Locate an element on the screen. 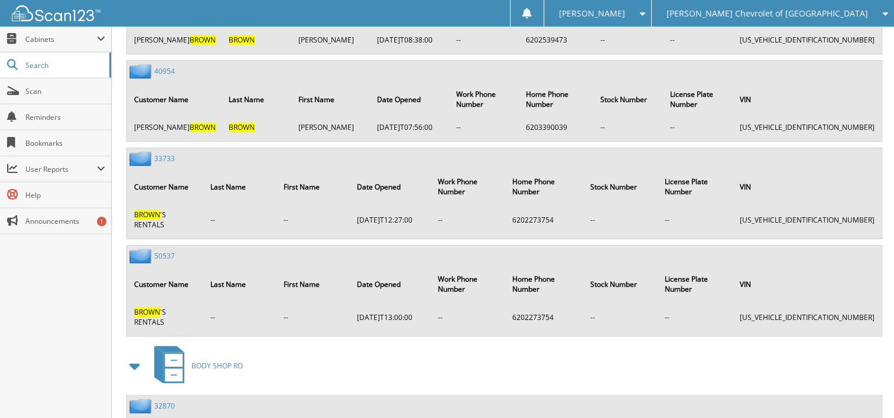  a: 40954 is located at coordinates (164, 71).